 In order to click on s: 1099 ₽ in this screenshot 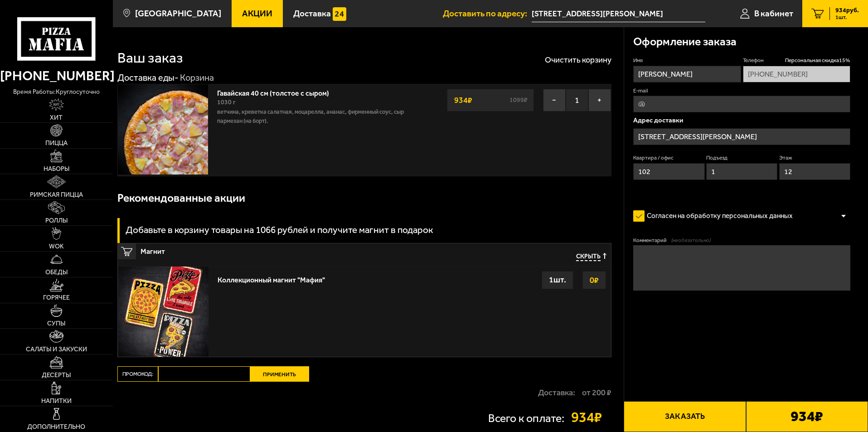, I will do `click(519, 100)`.